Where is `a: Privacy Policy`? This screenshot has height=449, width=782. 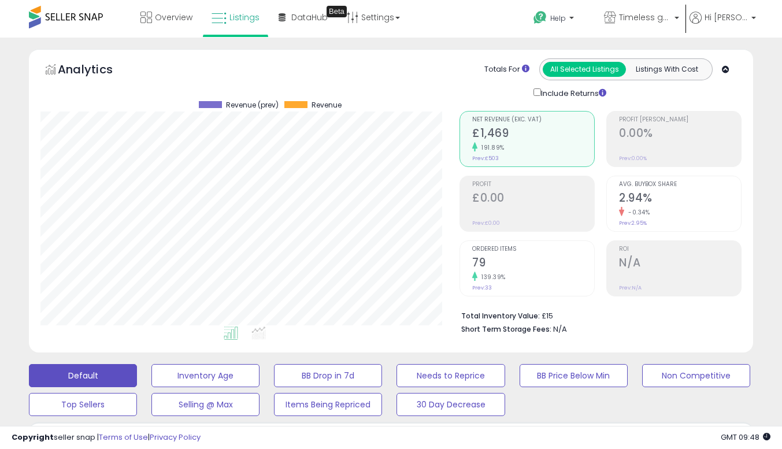
a: Privacy Policy is located at coordinates (175, 437).